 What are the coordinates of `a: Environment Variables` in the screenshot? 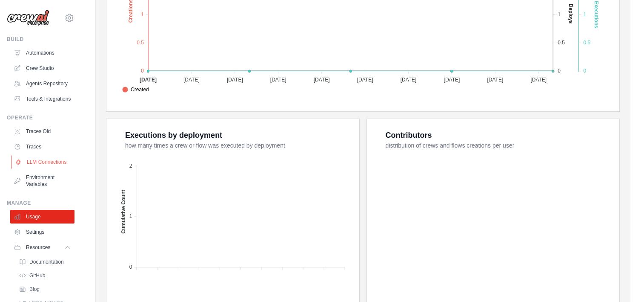 It's located at (42, 181).